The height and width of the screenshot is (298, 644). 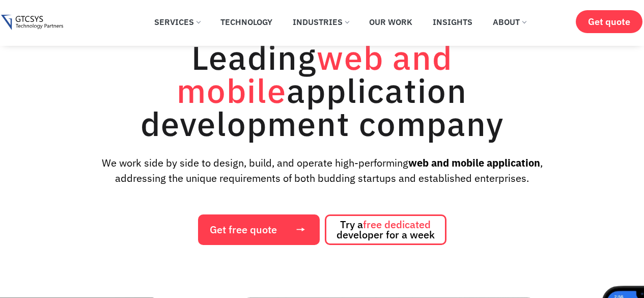 I want to click on span: Get quote, so click(x=609, y=21).